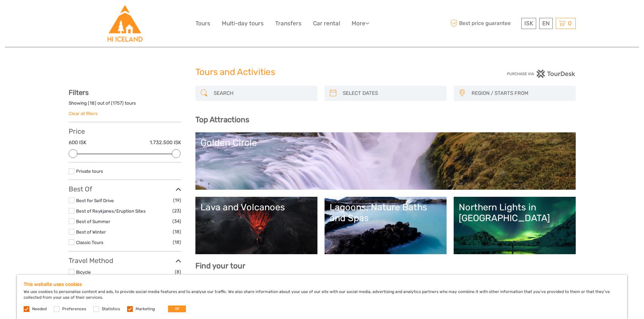  What do you see at coordinates (78, 142) in the screenshot?
I see `label: 600 ISK` at bounding box center [78, 142].